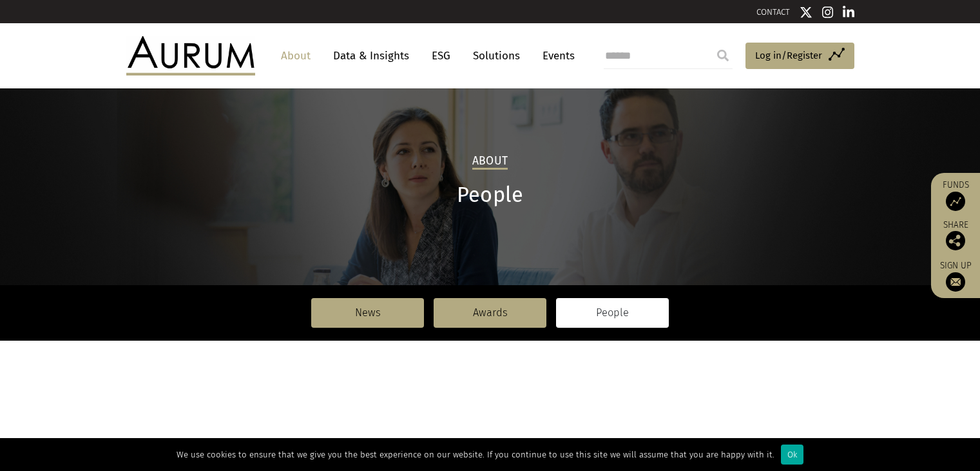  What do you see at coordinates (490, 195) in the screenshot?
I see `h1: People` at bounding box center [490, 195].